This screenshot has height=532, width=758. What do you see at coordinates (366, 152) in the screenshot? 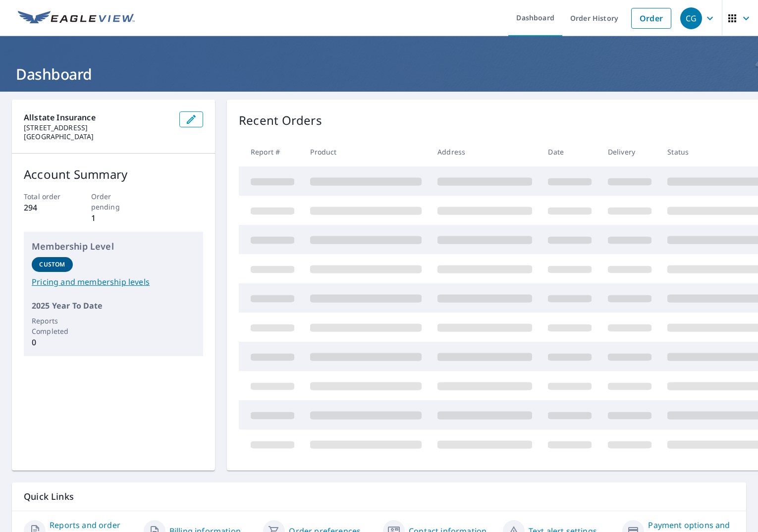
I see `th: Product` at bounding box center [366, 152].